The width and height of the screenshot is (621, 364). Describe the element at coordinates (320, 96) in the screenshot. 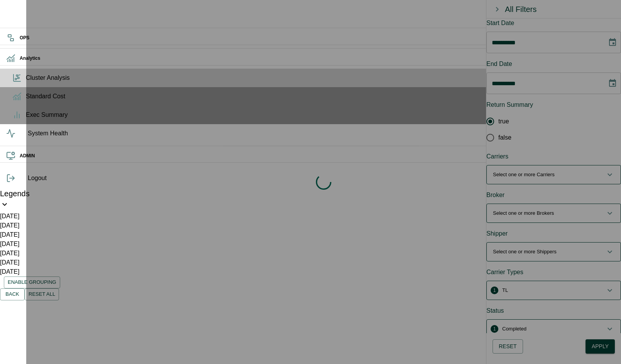

I see `span: Standard Cost` at that location.